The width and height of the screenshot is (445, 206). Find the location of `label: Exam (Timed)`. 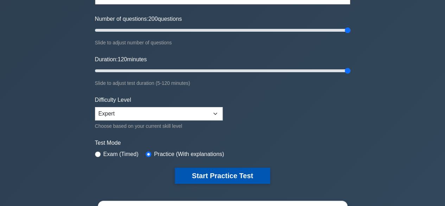

label: Exam (Timed) is located at coordinates (121, 154).